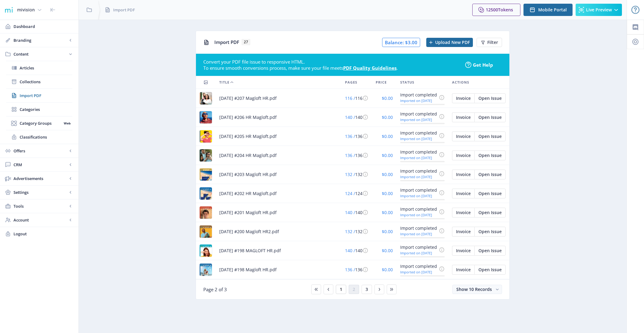 This screenshot has height=333, width=644. I want to click on img: 17b6aee5-d153-4911-9011-176d88adfcd4.jpg, so click(206, 174).